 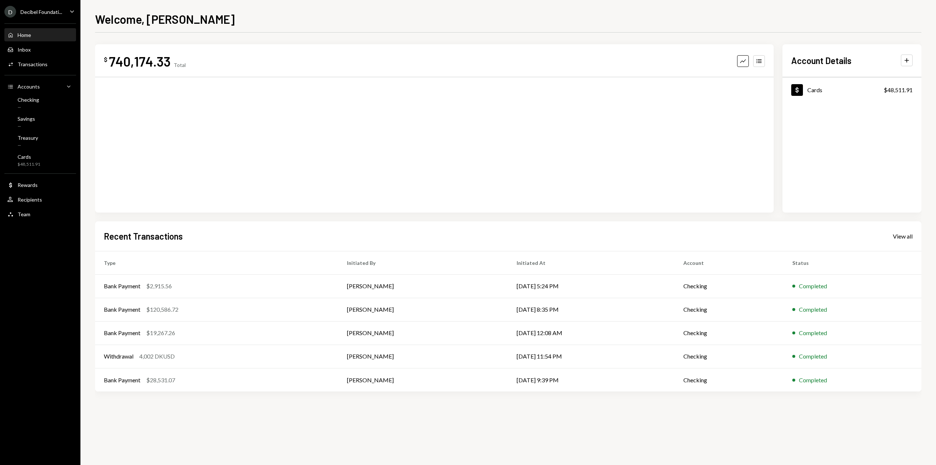 I want to click on div: D, so click(x=10, y=12).